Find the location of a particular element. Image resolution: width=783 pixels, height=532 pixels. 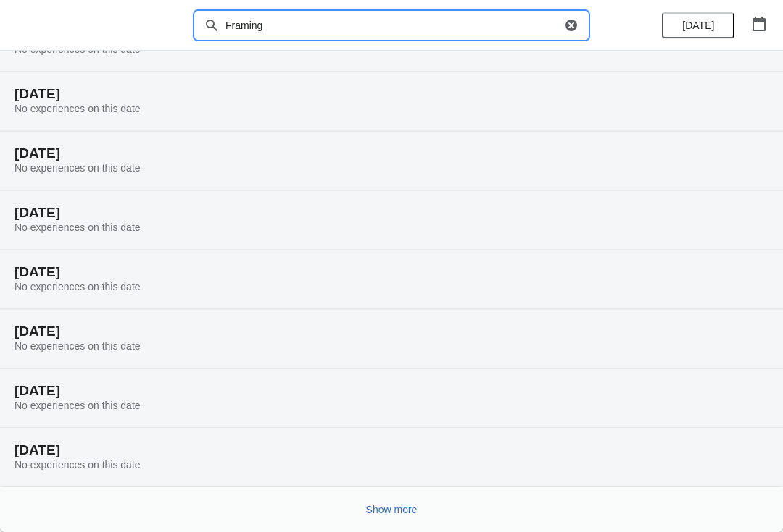

input: Search is located at coordinates (393, 25).